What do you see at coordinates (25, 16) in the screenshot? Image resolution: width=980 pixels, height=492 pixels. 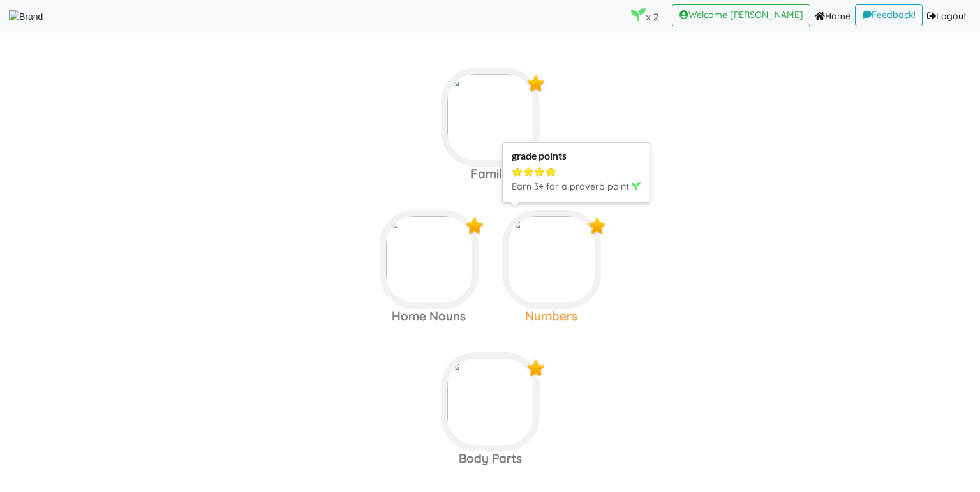 I see `img: Brand` at bounding box center [25, 16].